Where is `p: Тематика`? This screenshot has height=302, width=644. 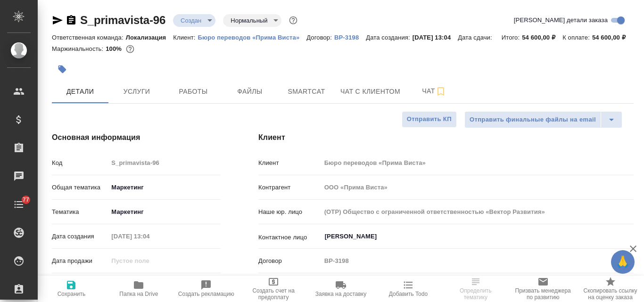 p: Тематика is located at coordinates (79, 212).